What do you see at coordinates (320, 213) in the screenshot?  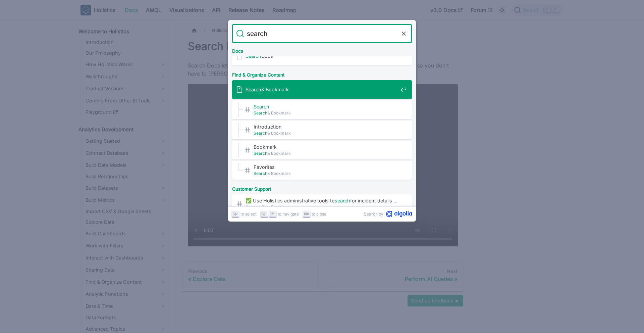 I see `span: to close` at bounding box center [320, 213].